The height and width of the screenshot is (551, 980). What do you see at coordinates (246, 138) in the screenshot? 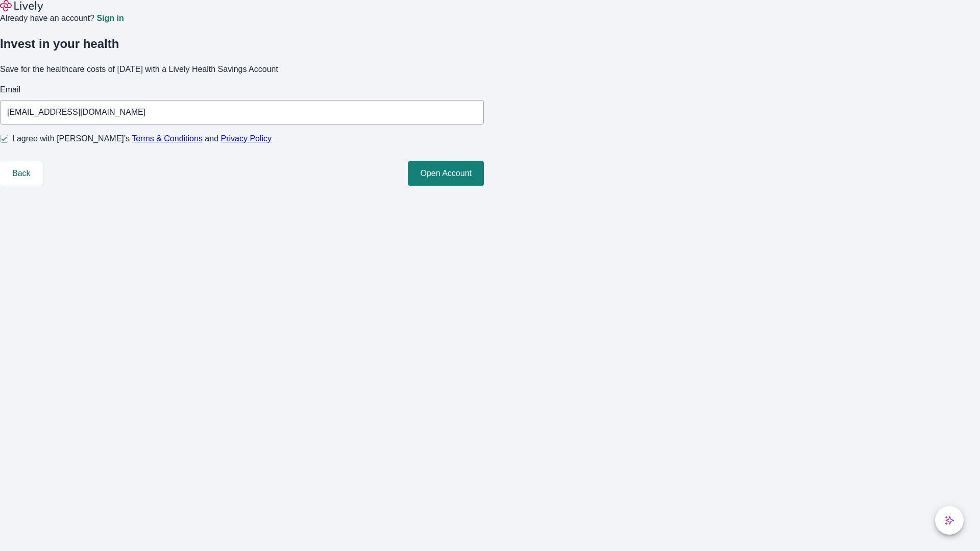
I see `a: Privacy Policy` at bounding box center [246, 138].